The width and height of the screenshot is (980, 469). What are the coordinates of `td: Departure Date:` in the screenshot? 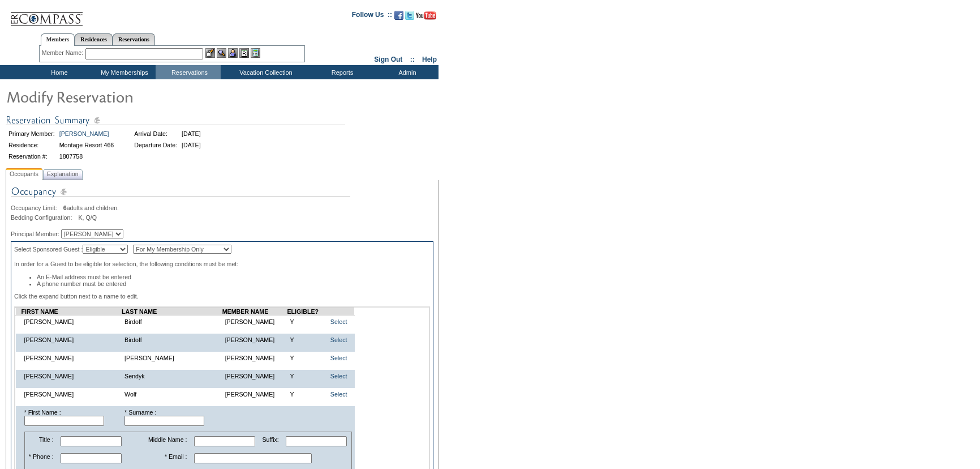 It's located at (155, 145).